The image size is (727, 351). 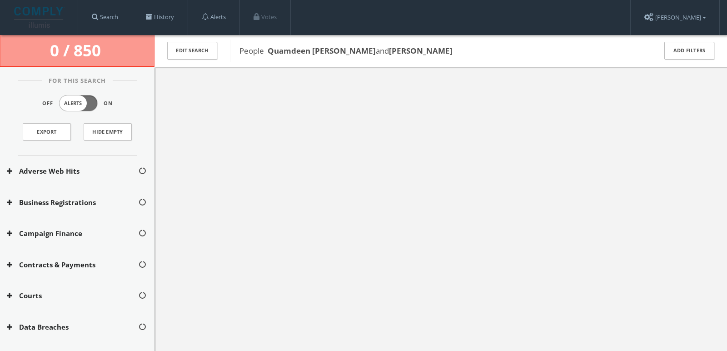 I want to click on a: Export, so click(x=47, y=132).